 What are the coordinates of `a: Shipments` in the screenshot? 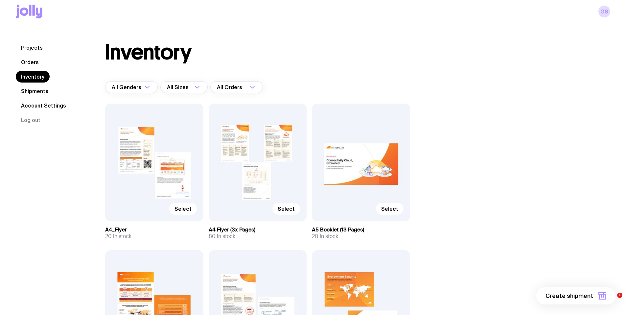 It's located at (34, 91).